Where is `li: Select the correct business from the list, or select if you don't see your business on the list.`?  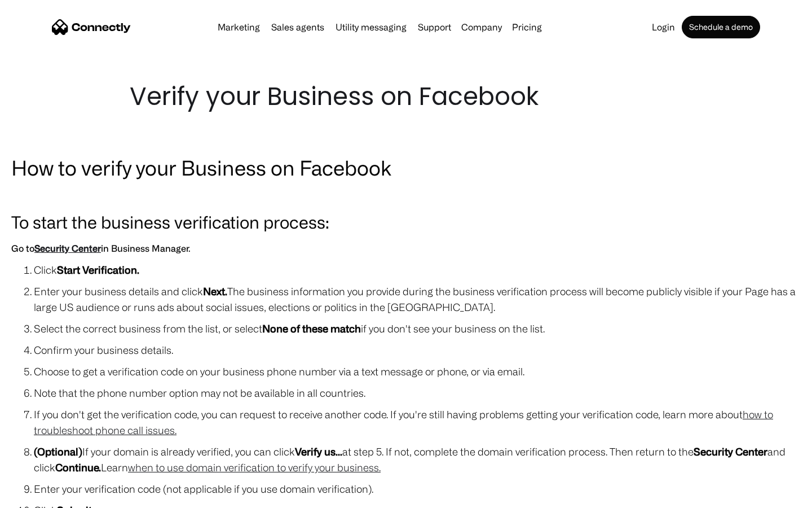
li: Select the correct business from the list, or select if you don't see your business on the list. is located at coordinates (417, 328).